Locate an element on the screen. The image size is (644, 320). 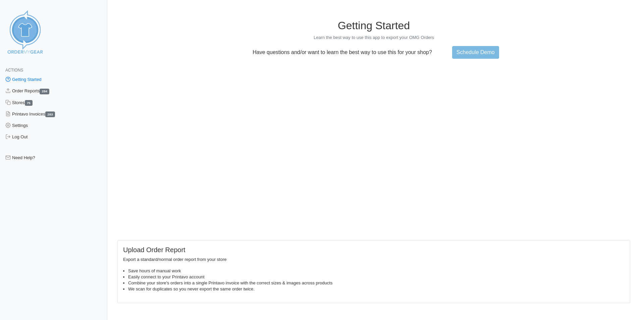
h5: Upload Order Report is located at coordinates (374, 250).